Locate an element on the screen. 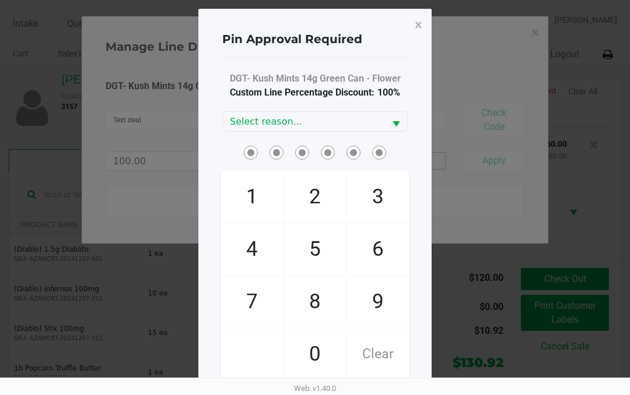 The image size is (630, 395). span: 5 is located at coordinates (315, 250).